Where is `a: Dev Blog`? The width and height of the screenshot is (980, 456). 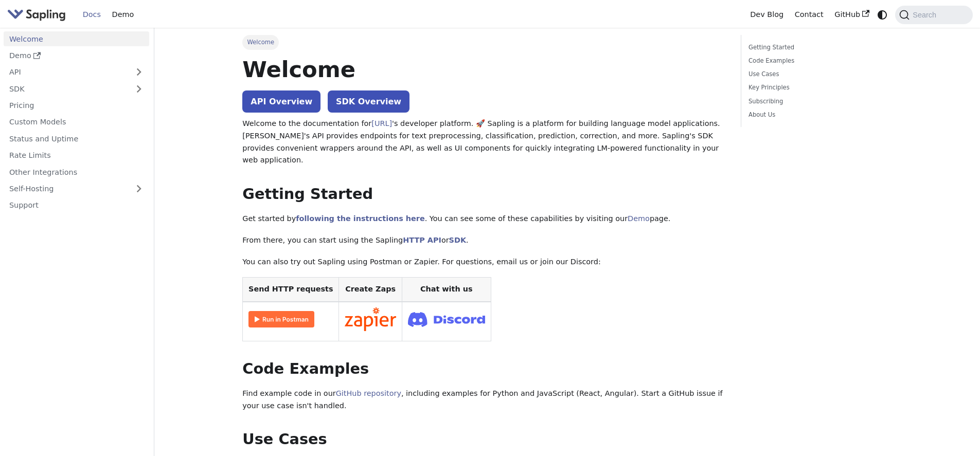
a: Dev Blog is located at coordinates (766, 14).